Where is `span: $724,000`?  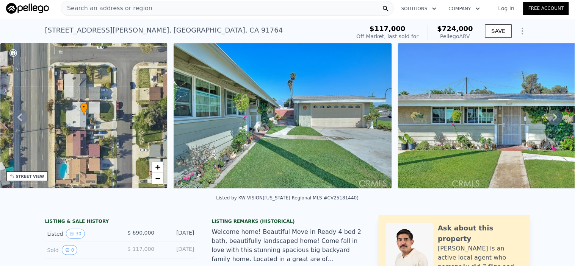
span: $724,000 is located at coordinates (455, 28).